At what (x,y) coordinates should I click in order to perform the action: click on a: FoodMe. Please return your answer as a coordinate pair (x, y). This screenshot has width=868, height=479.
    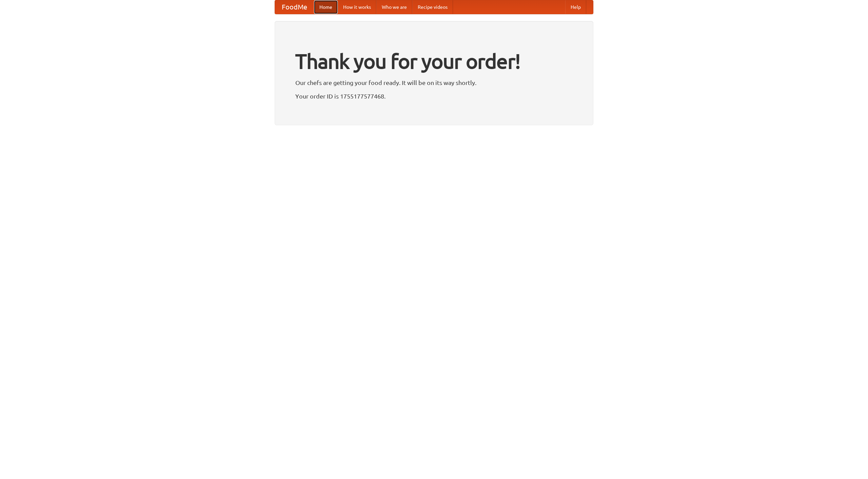
    Looking at the image, I should click on (294, 7).